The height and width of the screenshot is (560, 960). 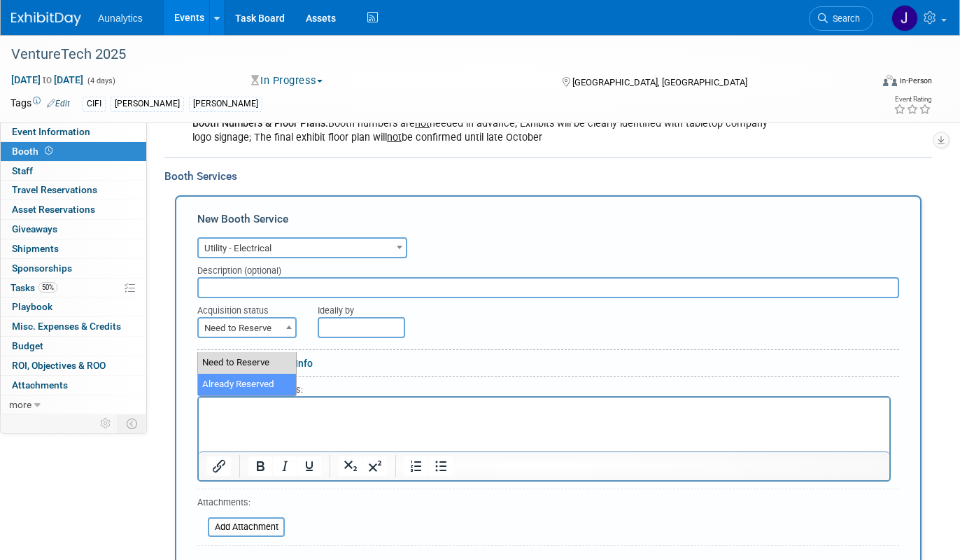 What do you see at coordinates (284, 466) in the screenshot?
I see `button: Italic` at bounding box center [284, 466].